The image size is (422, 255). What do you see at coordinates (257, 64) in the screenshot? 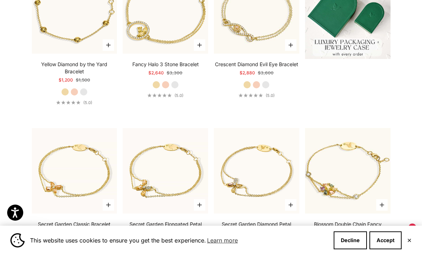
I see `a: Crescent Diamond Evil Eye Bracelet` at bounding box center [257, 64].